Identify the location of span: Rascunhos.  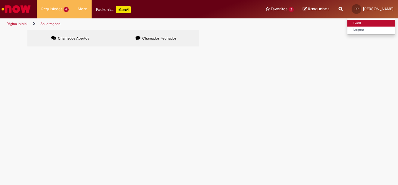
(319, 9).